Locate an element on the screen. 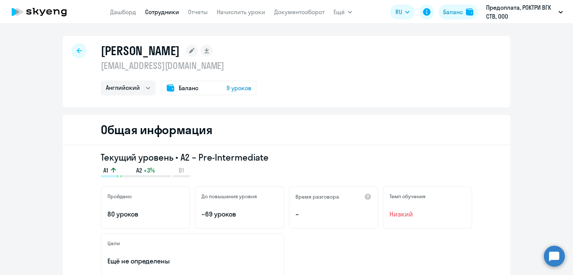 The height and width of the screenshot is (275, 573). a: Сотрудники is located at coordinates (162, 12).